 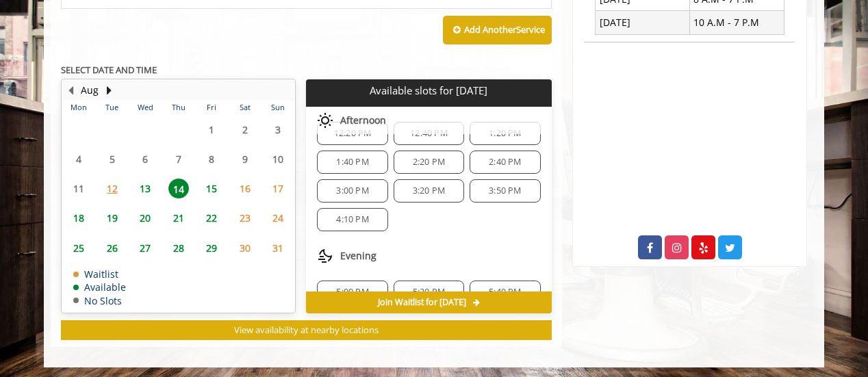 What do you see at coordinates (428, 191) in the screenshot?
I see `span: 3:20 PM` at bounding box center [428, 191].